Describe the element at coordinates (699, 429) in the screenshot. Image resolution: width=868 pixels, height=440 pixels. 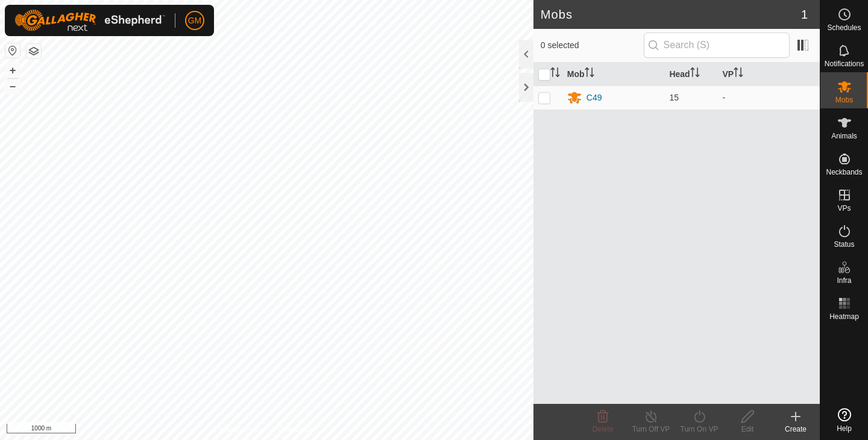
I see `div: Turn On VP` at that location.